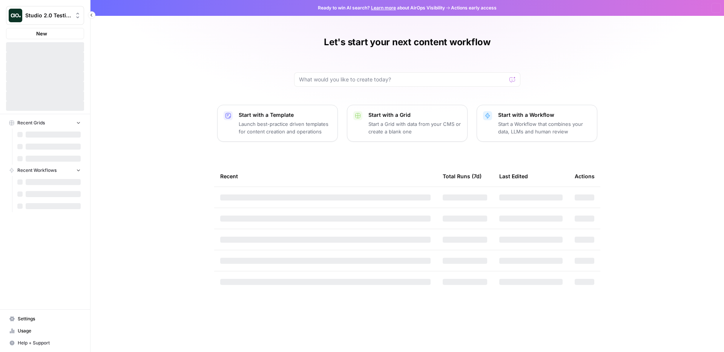 This screenshot has height=352, width=724. Describe the element at coordinates (45, 343) in the screenshot. I see `button: Help + Support` at that location.